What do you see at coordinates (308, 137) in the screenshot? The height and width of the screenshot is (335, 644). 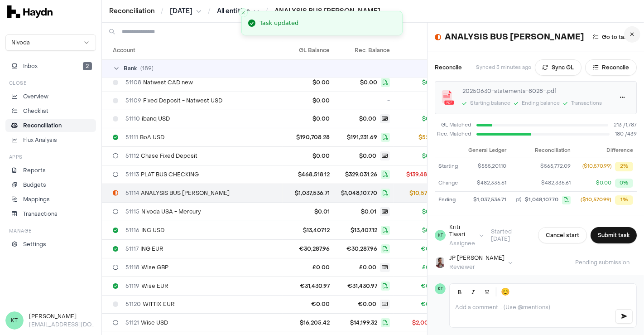 I see `td: $190,708.28` at bounding box center [308, 137].